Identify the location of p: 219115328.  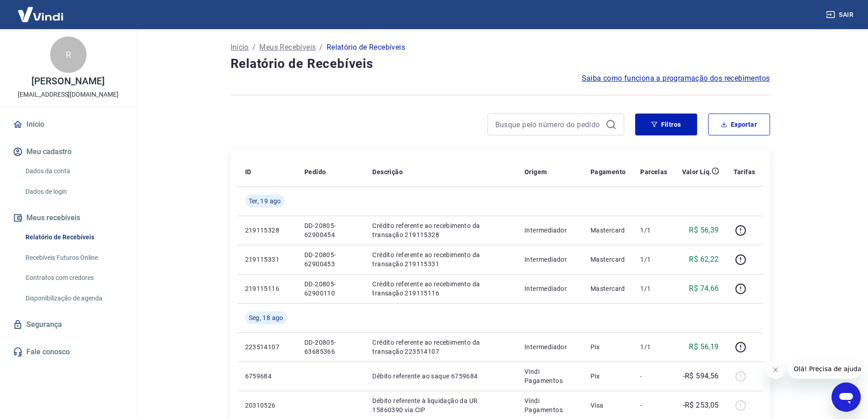
(267, 230).